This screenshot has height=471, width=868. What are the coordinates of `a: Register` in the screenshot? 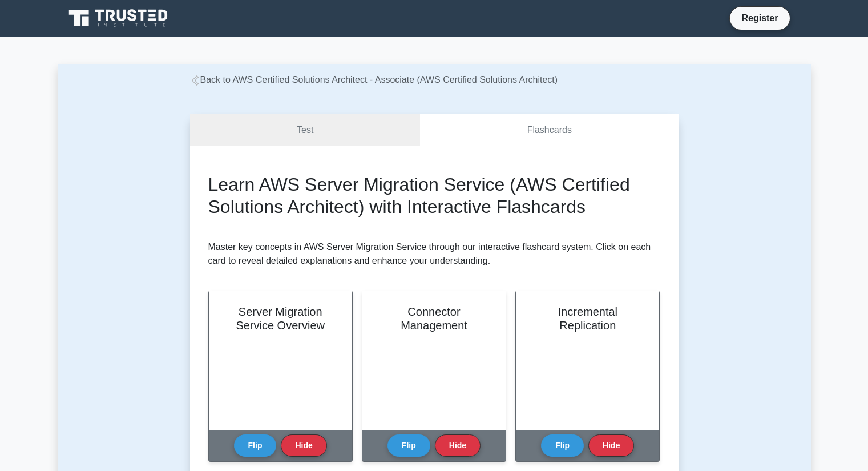 It's located at (759, 18).